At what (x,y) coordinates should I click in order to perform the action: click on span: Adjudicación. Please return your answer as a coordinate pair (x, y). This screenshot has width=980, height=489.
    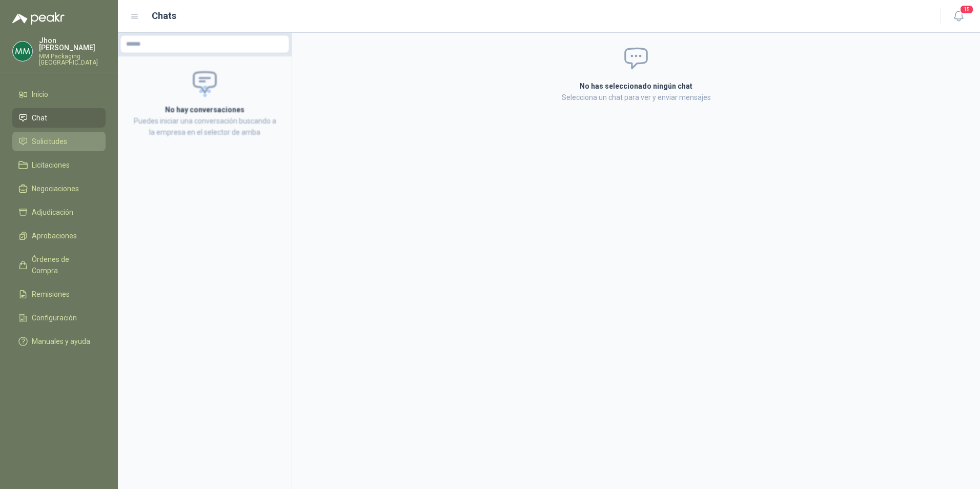
    Looking at the image, I should click on (53, 212).